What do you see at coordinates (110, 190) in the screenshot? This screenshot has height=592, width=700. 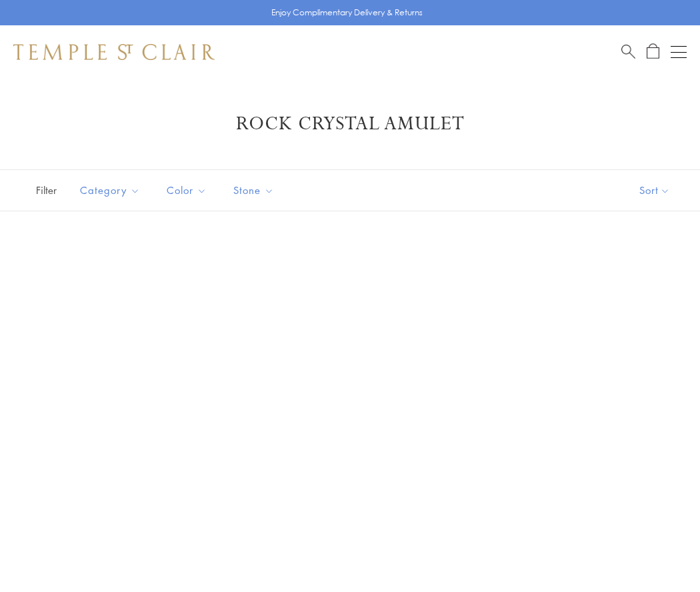 I see `button: Category` at bounding box center [110, 190].